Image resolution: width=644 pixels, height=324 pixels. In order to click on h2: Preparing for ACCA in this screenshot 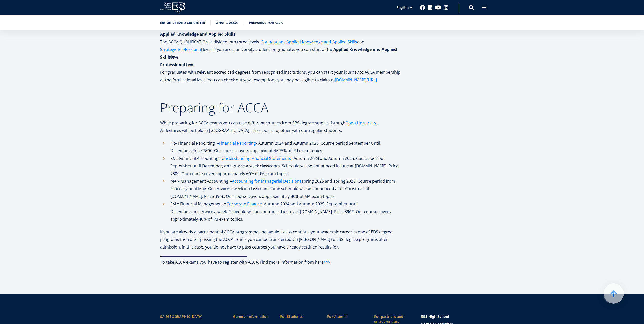, I will do `click(280, 108)`.